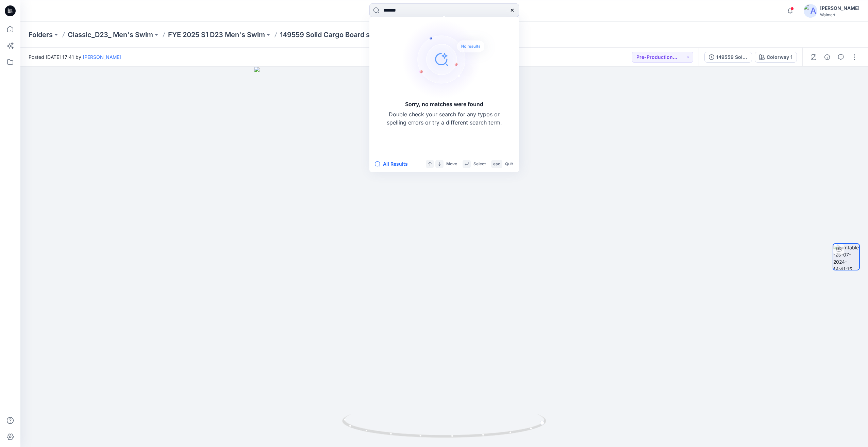  Describe the element at coordinates (360, 35) in the screenshot. I see `p: 149559 Solid Cargo Board short-Reg-07-25-2024` at that location.